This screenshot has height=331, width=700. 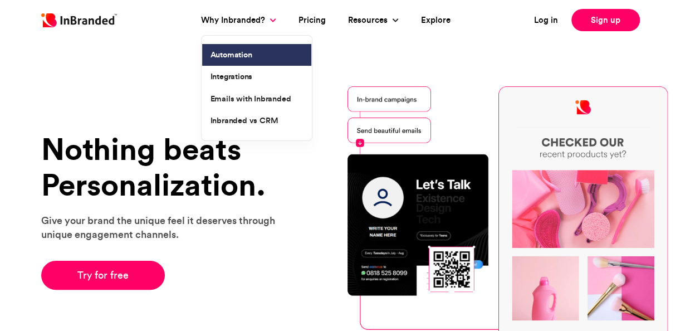 What do you see at coordinates (369, 20) in the screenshot?
I see `a: Resources` at bounding box center [369, 20].